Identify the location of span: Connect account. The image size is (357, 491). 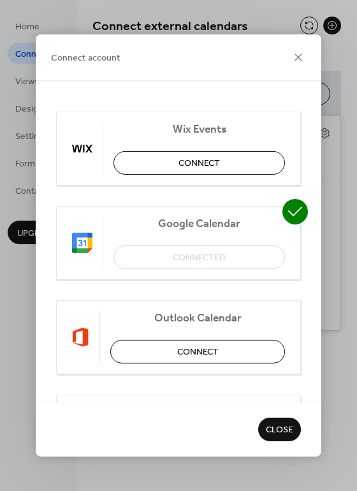
(85, 58).